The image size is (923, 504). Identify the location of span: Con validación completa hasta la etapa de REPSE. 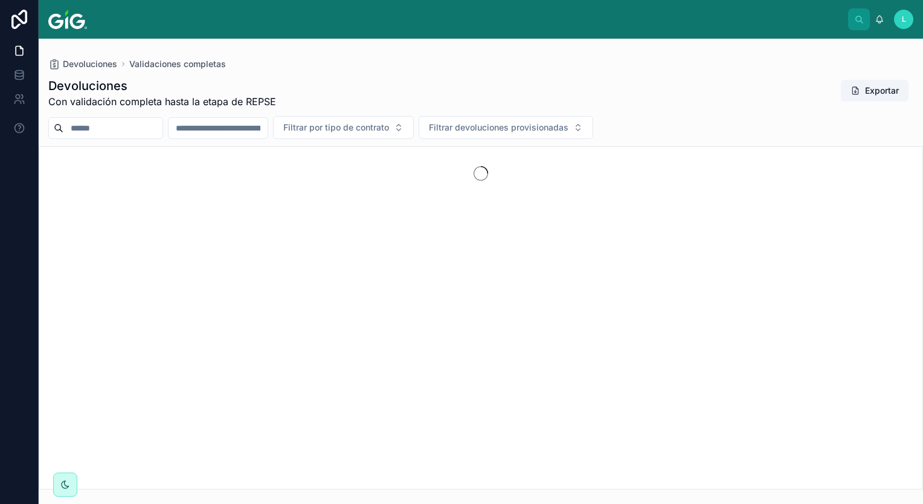
(162, 101).